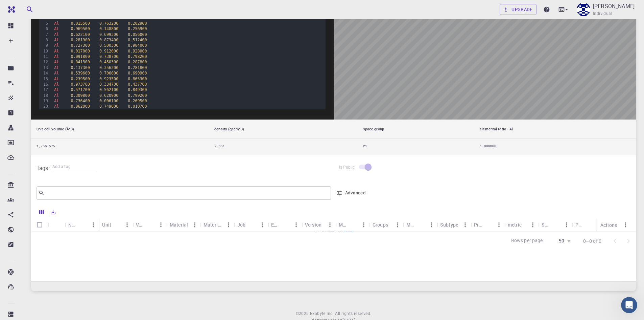  What do you see at coordinates (122, 71) in the screenshot?
I see `div: no` at bounding box center [122, 71].